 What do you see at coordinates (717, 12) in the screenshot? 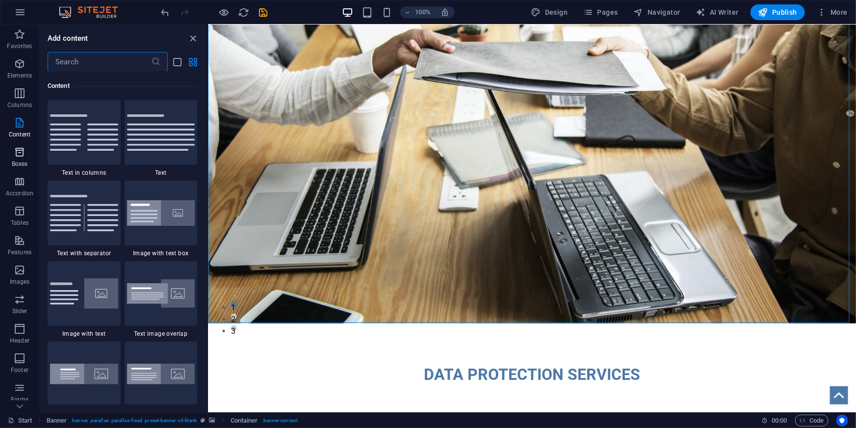
I see `span: AI Writer` at bounding box center [717, 12].